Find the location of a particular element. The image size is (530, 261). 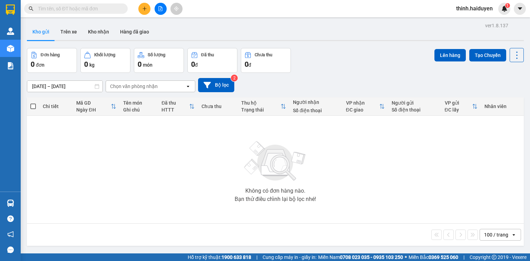

button: Bộ lọc is located at coordinates (216, 85).